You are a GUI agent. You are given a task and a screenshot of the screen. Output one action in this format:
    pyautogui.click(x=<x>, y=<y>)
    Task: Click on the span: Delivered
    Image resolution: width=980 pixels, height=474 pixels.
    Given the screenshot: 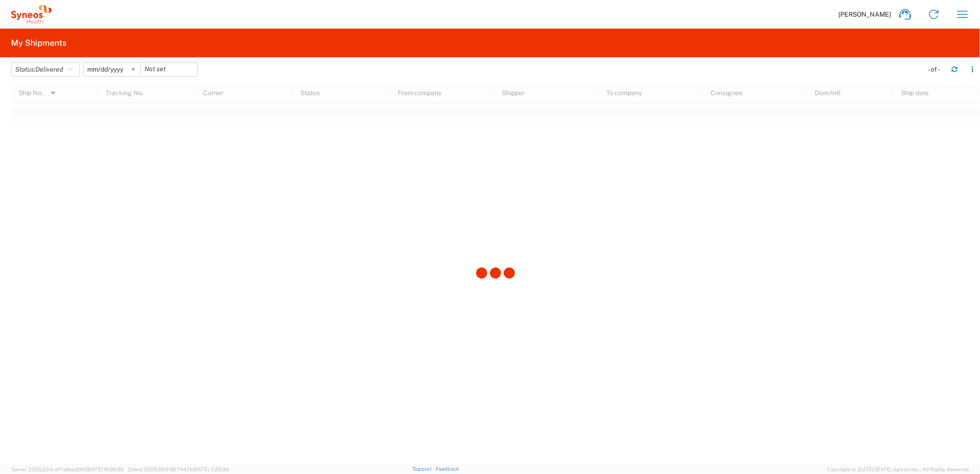 What is the action you would take?
    pyautogui.click(x=50, y=69)
    